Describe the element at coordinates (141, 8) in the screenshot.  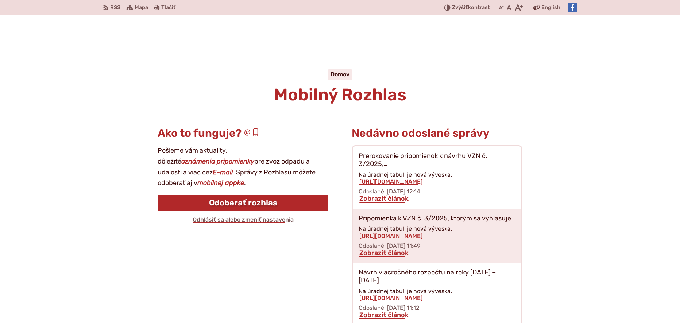
I see `span: Mapa` at that location.